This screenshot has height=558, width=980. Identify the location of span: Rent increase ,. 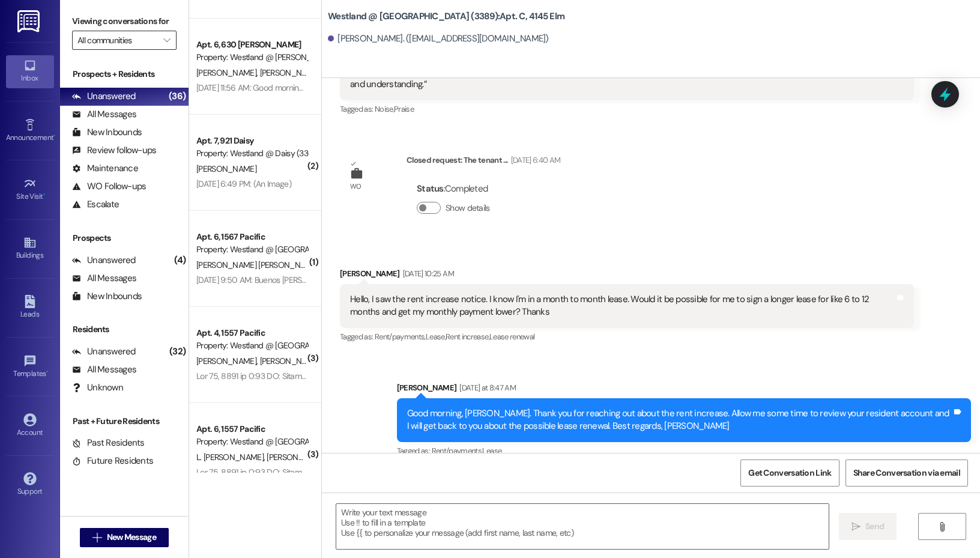
(467, 336).